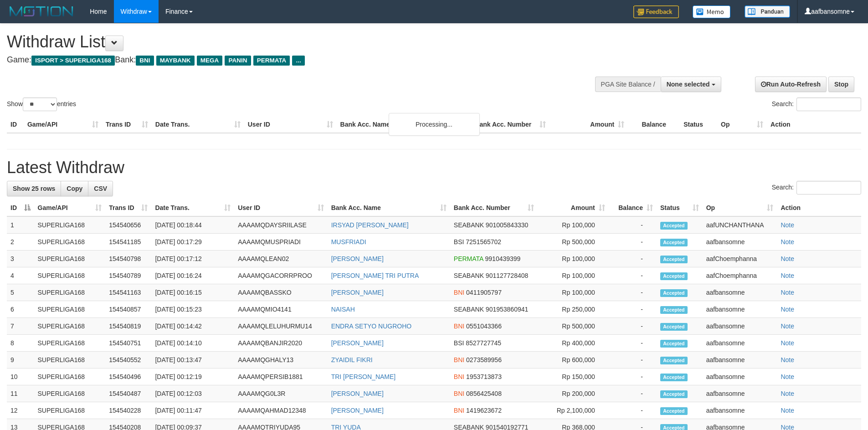  What do you see at coordinates (573, 343) in the screenshot?
I see `td: Rp 400,000` at bounding box center [573, 343].